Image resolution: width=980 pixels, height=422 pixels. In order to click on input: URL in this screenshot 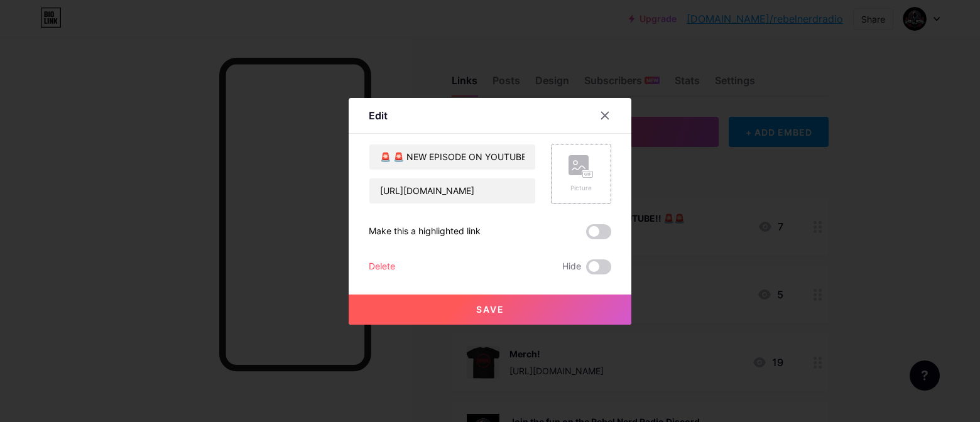, I will do `click(452, 191)`.